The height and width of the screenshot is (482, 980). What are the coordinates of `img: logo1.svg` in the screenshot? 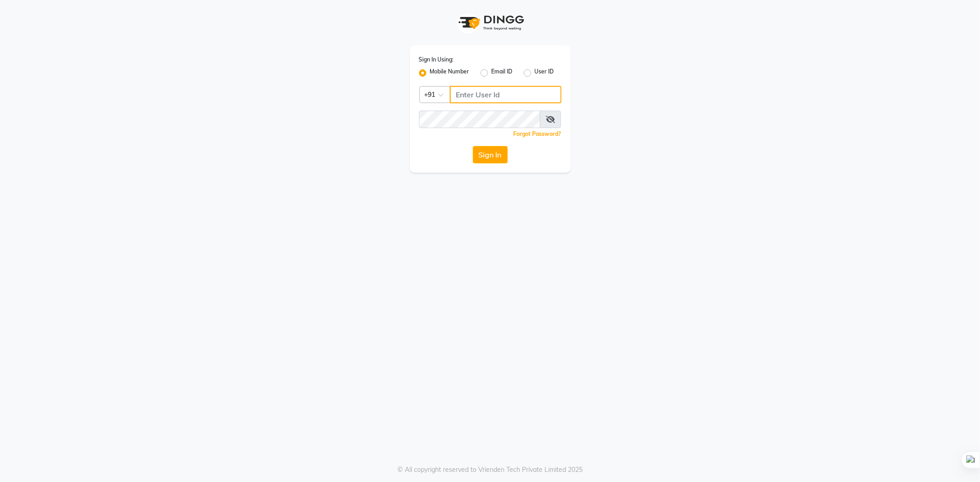 It's located at (490, 23).